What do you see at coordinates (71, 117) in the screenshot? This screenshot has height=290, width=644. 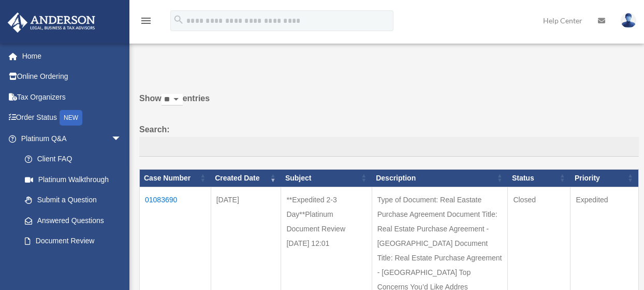 I see `div: NEW` at bounding box center [71, 117].